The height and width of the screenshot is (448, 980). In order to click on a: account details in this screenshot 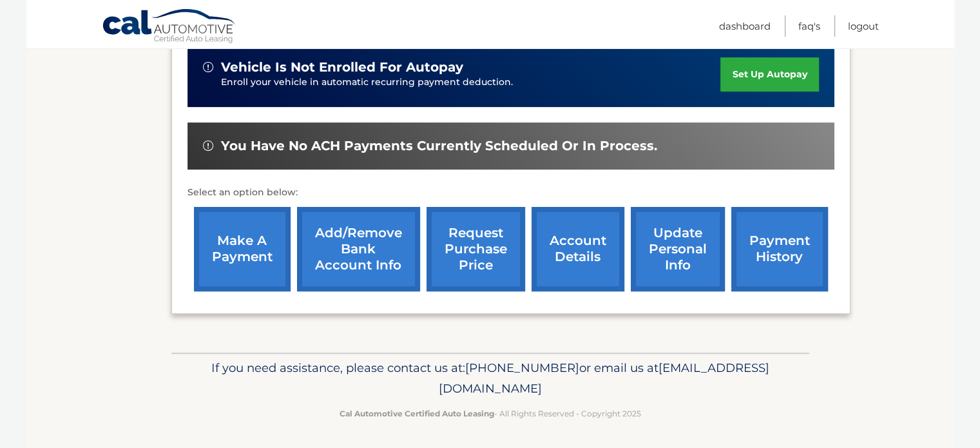, I will do `click(578, 249)`.